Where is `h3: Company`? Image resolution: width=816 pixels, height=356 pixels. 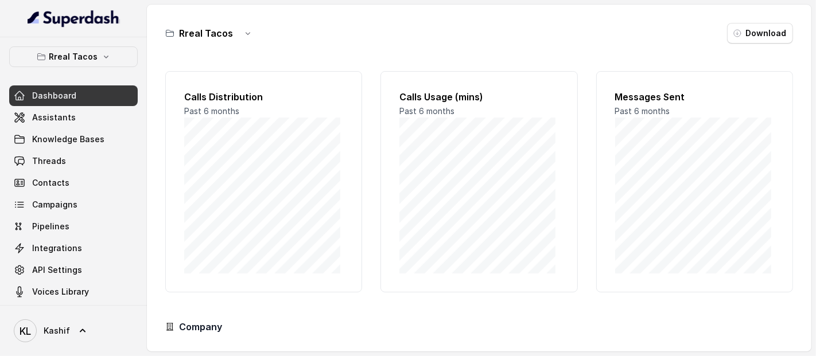 h3: Company is located at coordinates (200, 327).